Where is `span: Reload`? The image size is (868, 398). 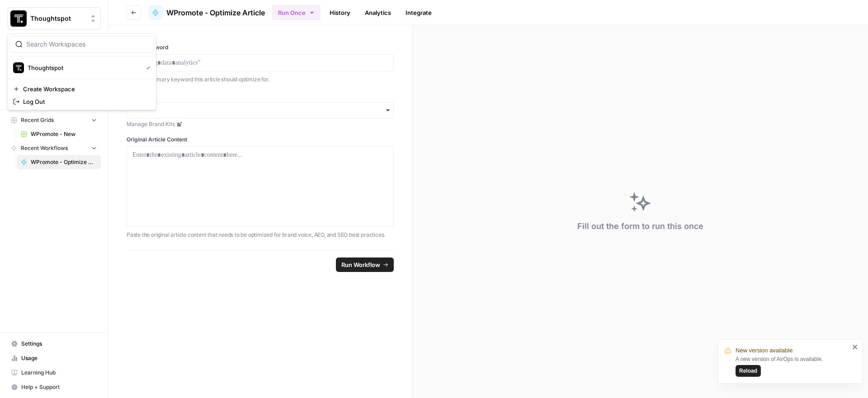
span: Reload is located at coordinates (748, 371).